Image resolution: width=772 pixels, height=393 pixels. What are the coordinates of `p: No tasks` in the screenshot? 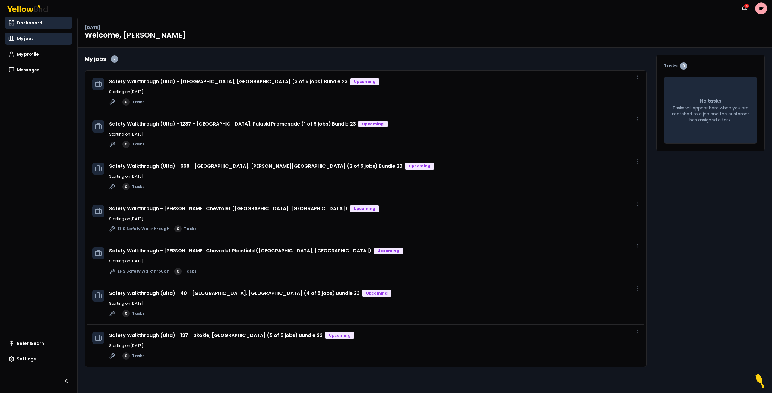 It's located at (710, 101).